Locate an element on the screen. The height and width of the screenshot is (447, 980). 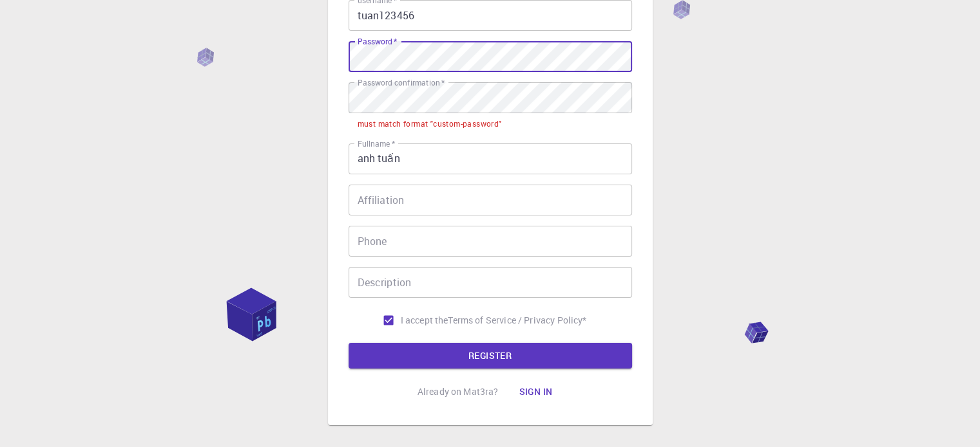
span: I accept the is located at coordinates (424, 321).